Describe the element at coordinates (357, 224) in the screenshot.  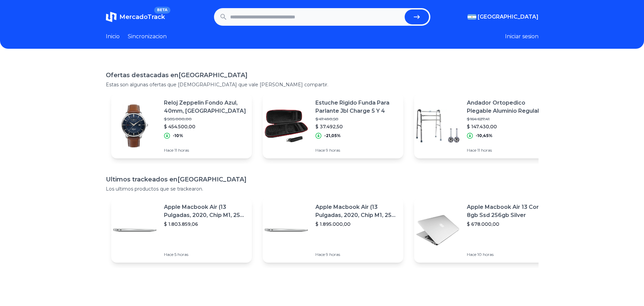
I see `p: $ 1.895.000,00` at that location.